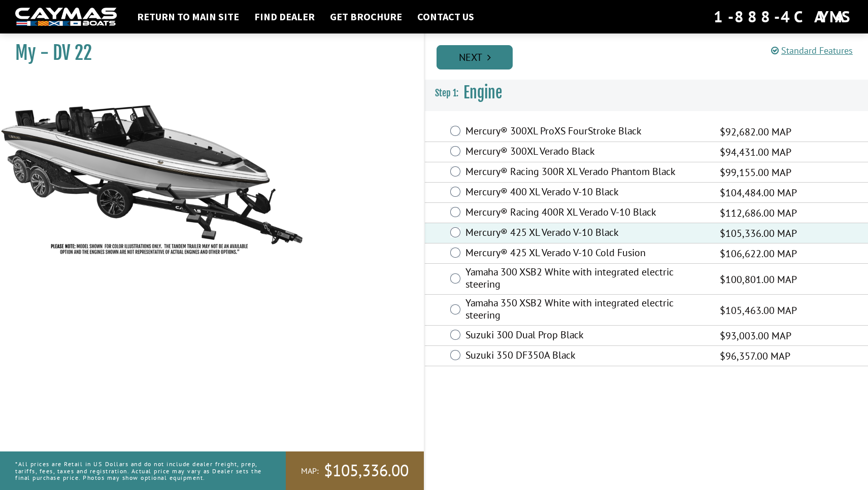 This screenshot has width=868, height=490. I want to click on p: *All prices are Retail in US Dollars and do not include dealer freight, prep, tariffs, fees, taxe..., so click(140, 471).